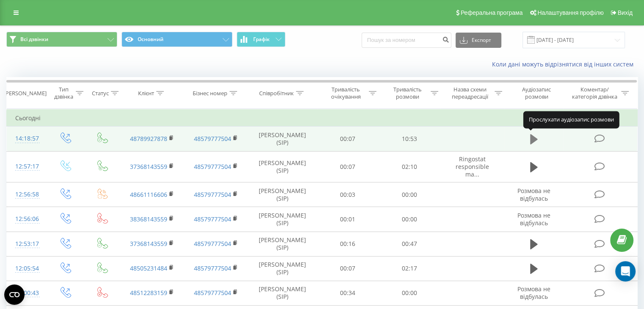  What do you see at coordinates (348, 293) in the screenshot?
I see `td: 00:34` at bounding box center [348, 293].